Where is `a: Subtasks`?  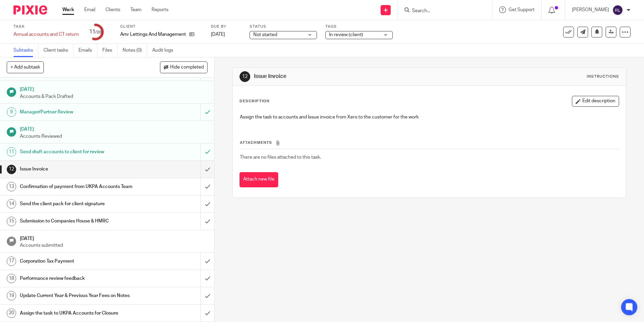 a: Subtasks is located at coordinates (26, 50).